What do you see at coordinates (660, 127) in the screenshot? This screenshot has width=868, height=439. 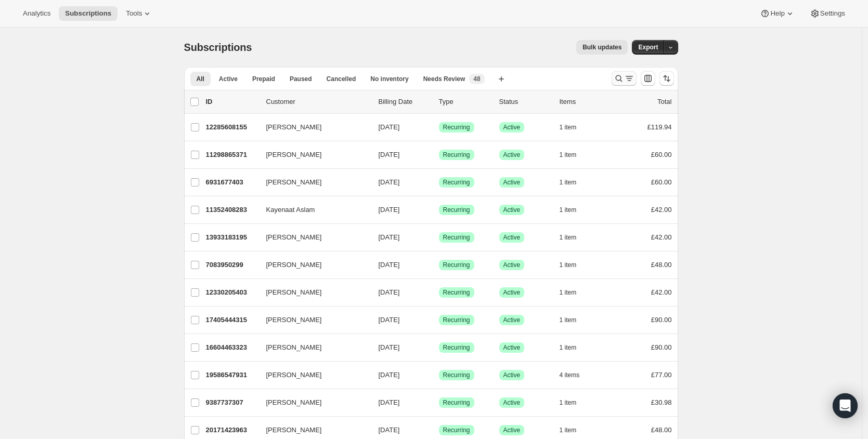 I see `span: £119.94` at bounding box center [660, 127].